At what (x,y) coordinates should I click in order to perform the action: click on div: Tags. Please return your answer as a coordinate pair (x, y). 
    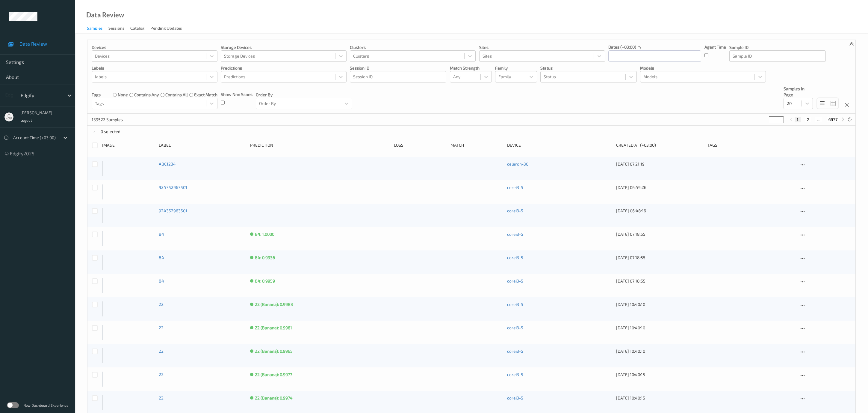
    Looking at the image, I should click on (751, 145).